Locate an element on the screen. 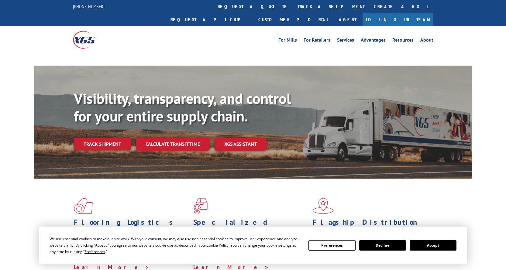 Image resolution: width=506 pixels, height=270 pixels. a: Track shipment is located at coordinates (102, 144).